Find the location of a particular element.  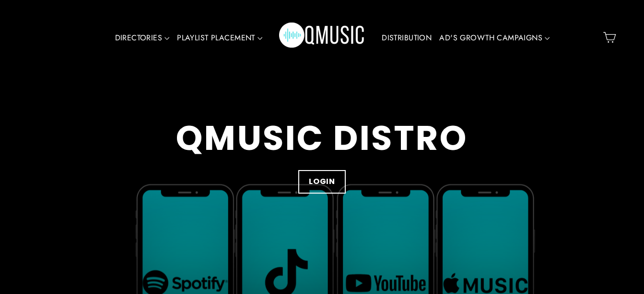

img: Q Music Promotions is located at coordinates (322, 37).